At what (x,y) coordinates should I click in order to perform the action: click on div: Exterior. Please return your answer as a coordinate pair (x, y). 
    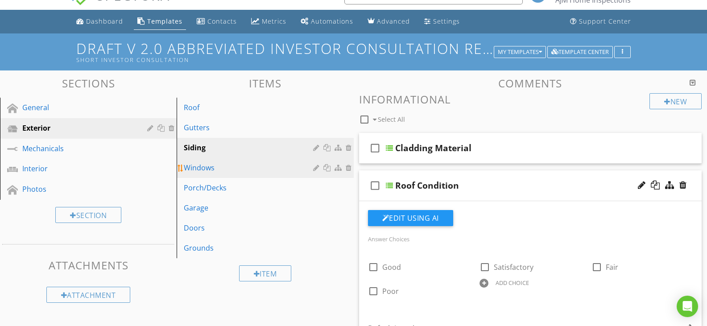
    Looking at the image, I should click on (78, 128).